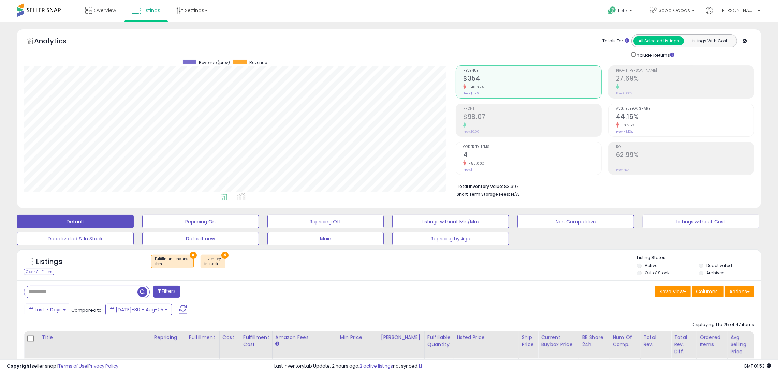 The height and width of the screenshot is (373, 778). Describe the element at coordinates (627, 125) in the screenshot. I see `small: -8.25%` at that location.